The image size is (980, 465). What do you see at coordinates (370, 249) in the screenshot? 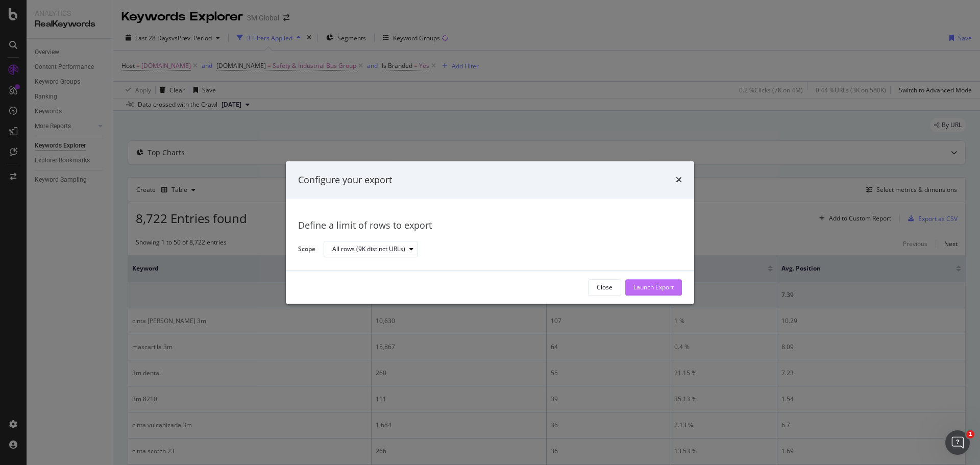
I see `button: All rows (9K distinct URLs)` at bounding box center [370, 249].